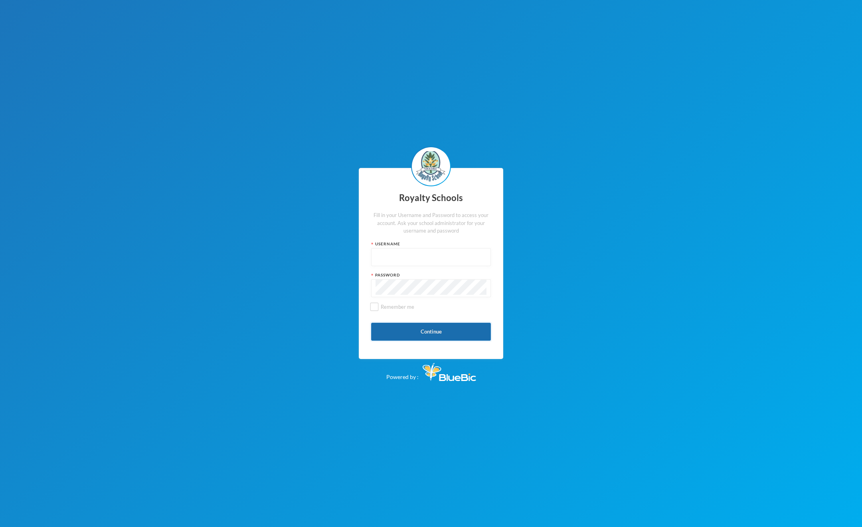  Describe the element at coordinates (431, 370) in the screenshot. I see `div: Powered by :` at that location.